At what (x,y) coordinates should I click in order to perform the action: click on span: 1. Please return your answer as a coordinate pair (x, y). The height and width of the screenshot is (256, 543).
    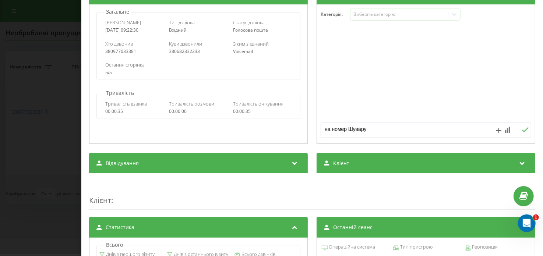
    Looking at the image, I should click on (536, 217).